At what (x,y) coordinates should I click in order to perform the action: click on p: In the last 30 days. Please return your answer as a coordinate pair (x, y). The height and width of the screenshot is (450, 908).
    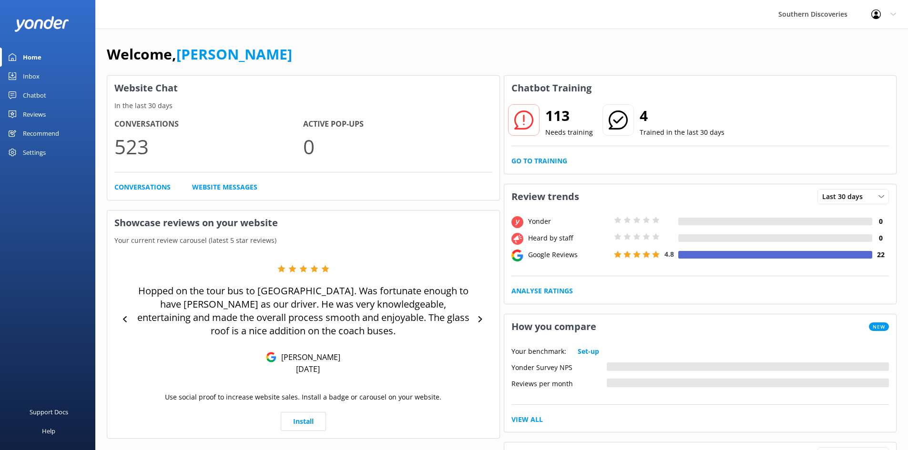
    Looking at the image, I should click on (303, 106).